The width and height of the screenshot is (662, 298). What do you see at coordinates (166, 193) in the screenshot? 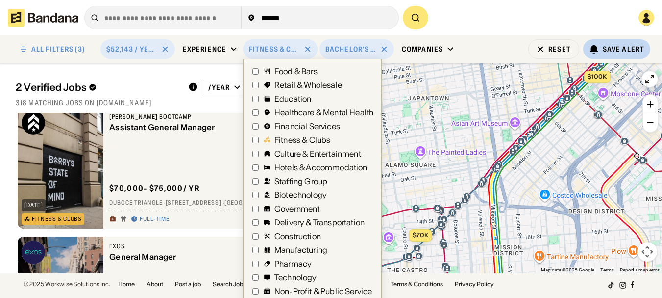
I see `div: grid` at bounding box center [166, 193].